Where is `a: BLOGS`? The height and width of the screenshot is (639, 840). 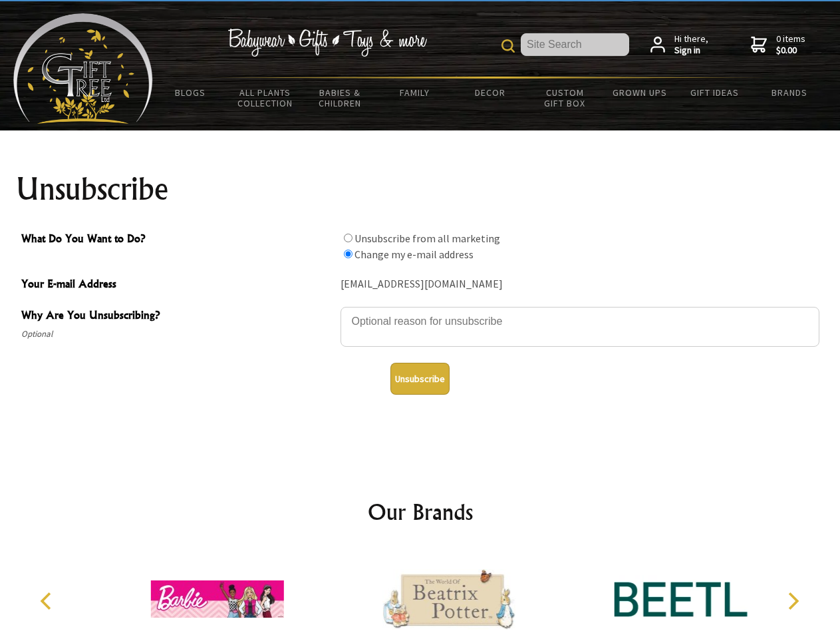
a: BLOGS is located at coordinates (191, 92).